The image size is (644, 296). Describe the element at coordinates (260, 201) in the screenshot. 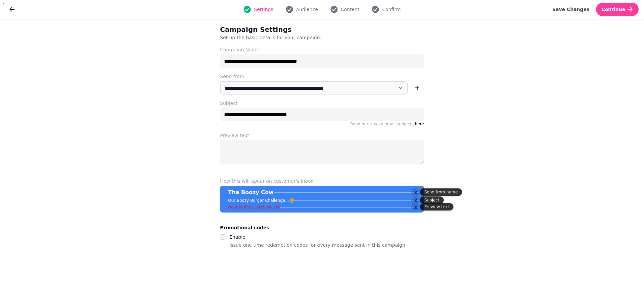

I see `p: Our Boozy Burger Challenge...🍔` at that location.